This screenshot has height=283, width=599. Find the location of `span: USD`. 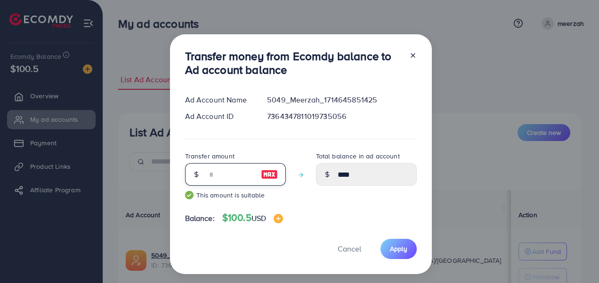

span: USD is located at coordinates (258, 218).